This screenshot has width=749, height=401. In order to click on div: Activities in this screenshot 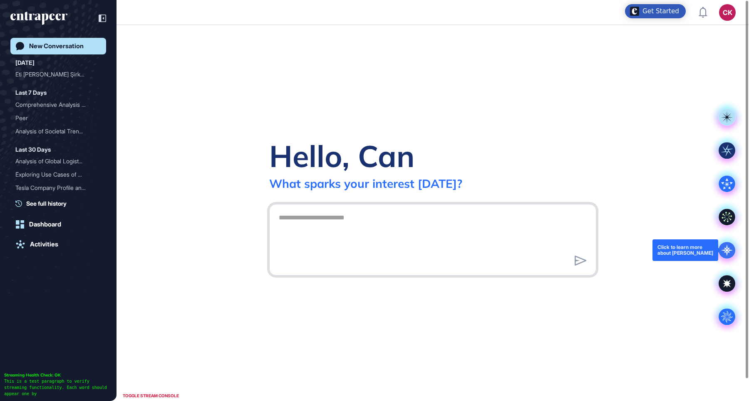, I will do `click(44, 245)`.